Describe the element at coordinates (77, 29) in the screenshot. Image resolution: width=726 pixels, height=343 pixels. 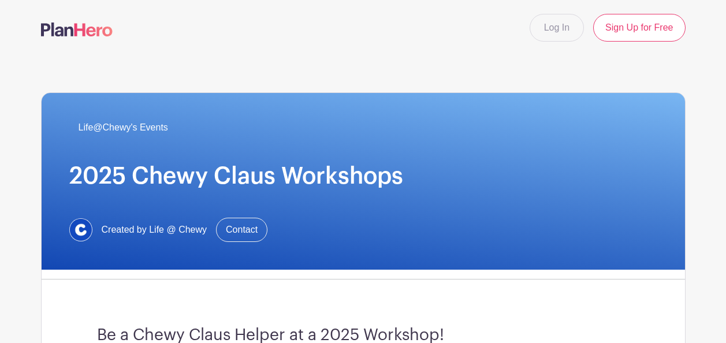
I see `img: logo-507f7623f17ff9eddc593b1ce0a138ce2505c220e1c5a4e2b4648c50719b7d32.svg` at that location.